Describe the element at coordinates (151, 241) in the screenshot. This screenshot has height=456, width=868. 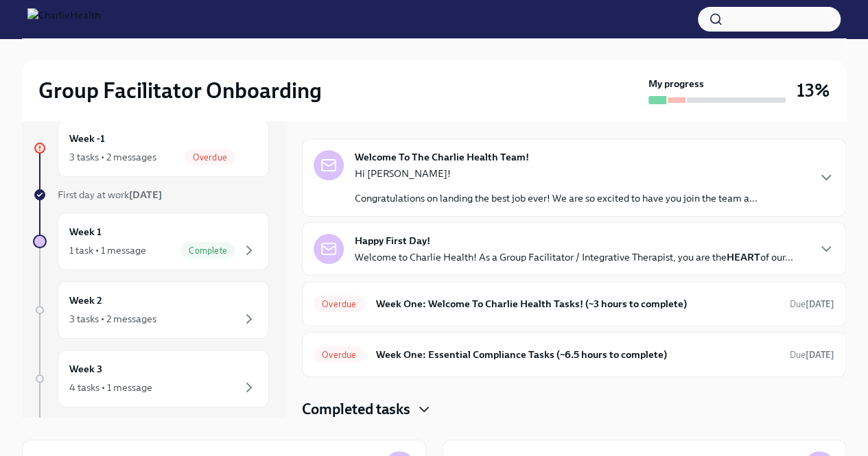
I see `a: Week 11 task • 1 messageComplete` at that location.